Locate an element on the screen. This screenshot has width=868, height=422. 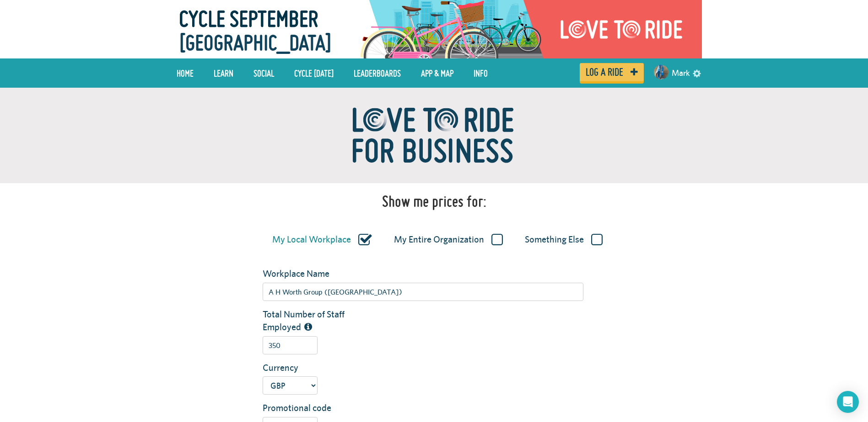
img: ltr_for_biz-e6001c5fe4d5a622ce57f6846a52a92b55b8f49da94d543b329e0189dcabf444.png is located at coordinates (434, 135).